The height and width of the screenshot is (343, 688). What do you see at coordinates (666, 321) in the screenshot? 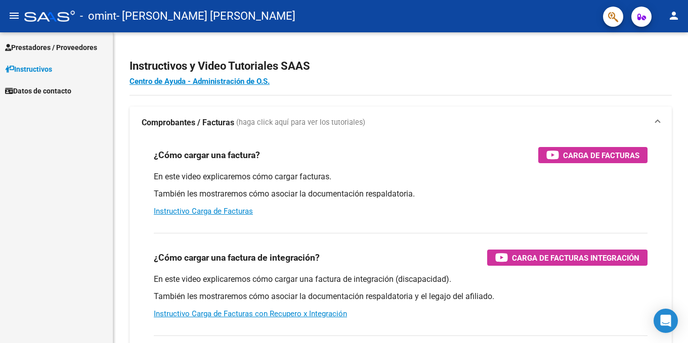
I see `div: Open Intercom Messenger` at bounding box center [666, 321].